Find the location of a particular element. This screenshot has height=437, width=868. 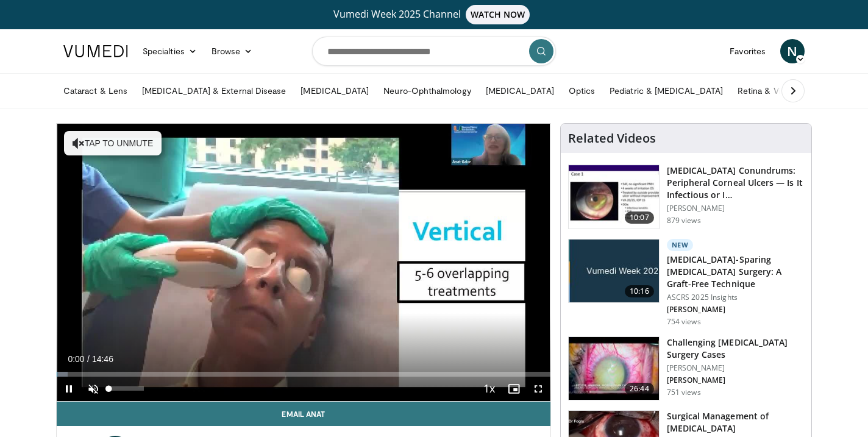

a: Neuro-Ophthalmology is located at coordinates (427, 91).